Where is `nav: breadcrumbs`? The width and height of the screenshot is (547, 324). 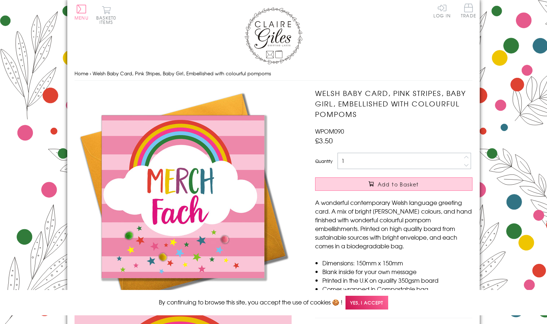 nav: breadcrumbs is located at coordinates (274, 73).